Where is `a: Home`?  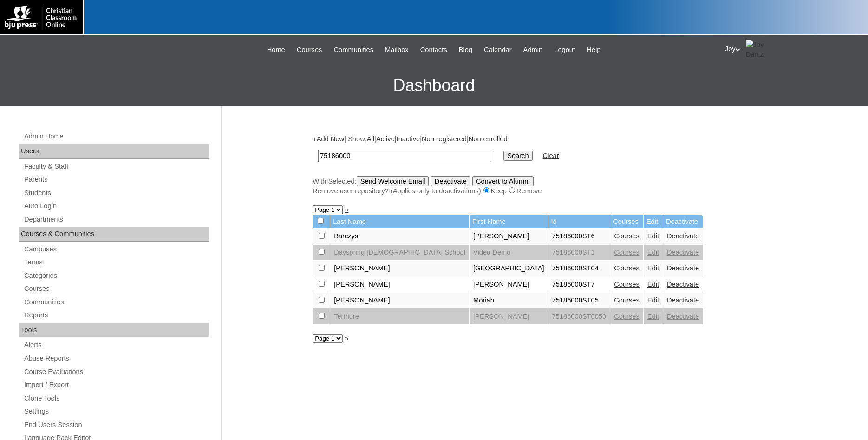 a: Home is located at coordinates (276, 50).